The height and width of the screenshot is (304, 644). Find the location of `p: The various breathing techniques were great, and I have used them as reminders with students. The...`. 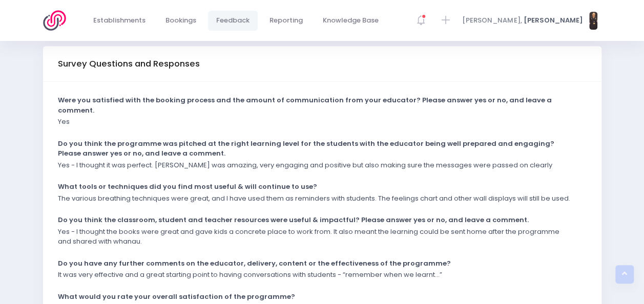

p: The various breathing techniques were great, and I have used them as reminders with students. The... is located at coordinates (314, 199).